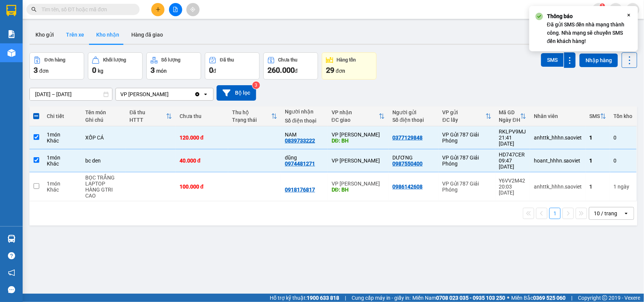 The height and width of the screenshot is (302, 644). Describe the element at coordinates (86, 9) in the screenshot. I see `input: Tìm tên, số ĐT hoặc mã đơn` at that location.